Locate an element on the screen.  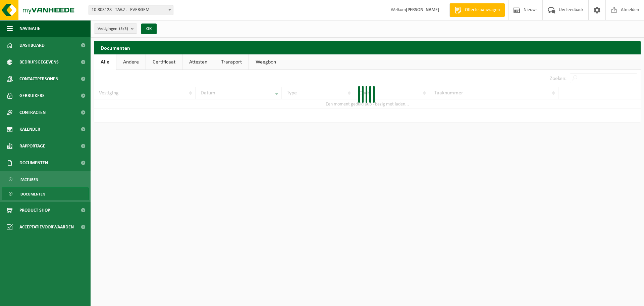
span: Navigatie is located at coordinates (30, 29).